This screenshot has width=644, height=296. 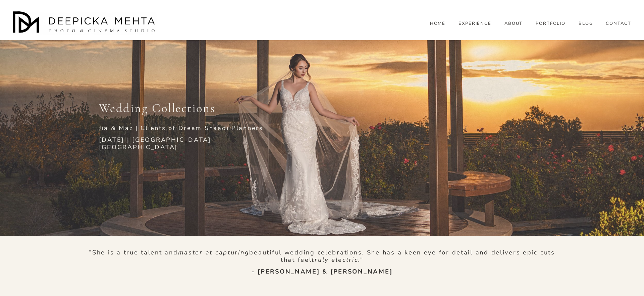 I want to click on em: truly electric.”, so click(x=338, y=260).